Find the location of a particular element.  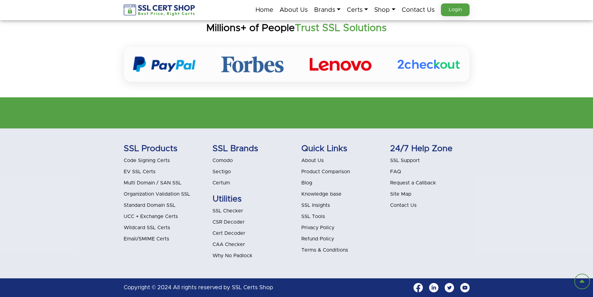

a: Brands is located at coordinates (327, 10).